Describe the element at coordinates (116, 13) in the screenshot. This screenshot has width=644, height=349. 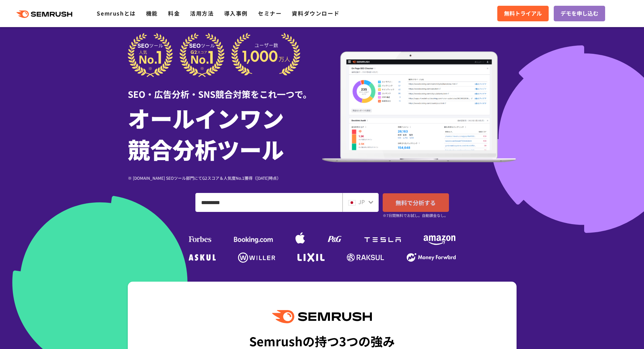
I see `a: Semrushとは` at that location.